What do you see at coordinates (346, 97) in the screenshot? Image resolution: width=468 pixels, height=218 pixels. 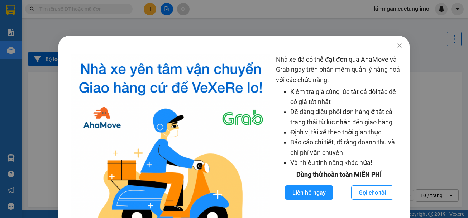 I see `li: Kiểm tra giá cùng lúc tất cả đối tác để có giá tốt nhất` at bounding box center [346, 97].